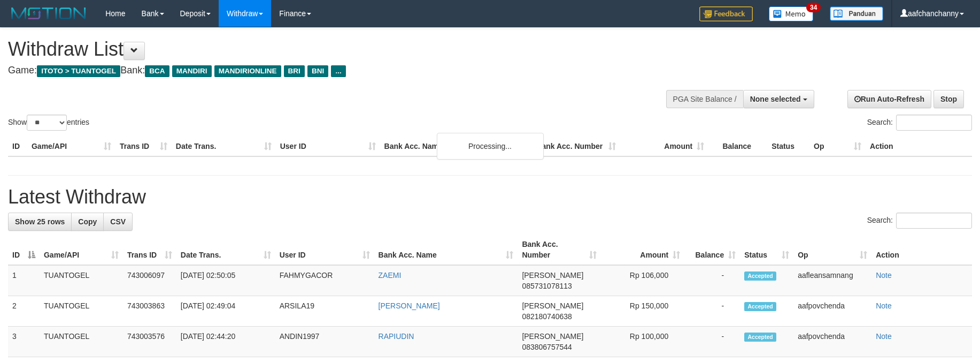 The image size is (980, 362). I want to click on span: Copy 083806757544 to clipboard, so click(546, 347).